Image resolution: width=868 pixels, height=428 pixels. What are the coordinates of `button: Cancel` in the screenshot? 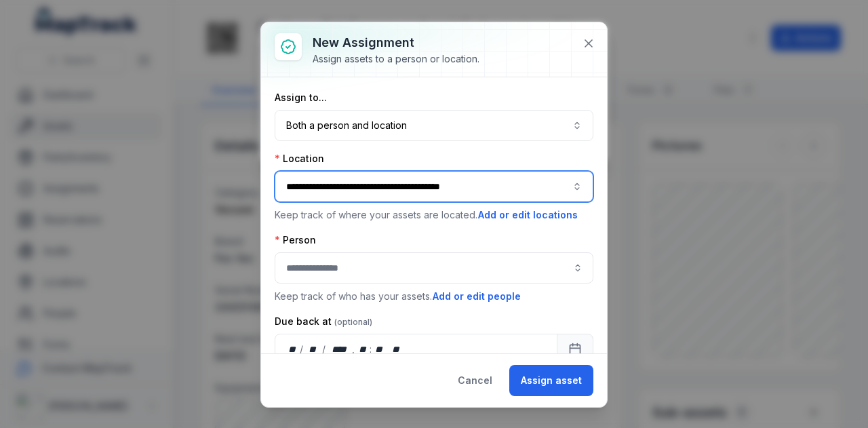 It's located at (475, 381).